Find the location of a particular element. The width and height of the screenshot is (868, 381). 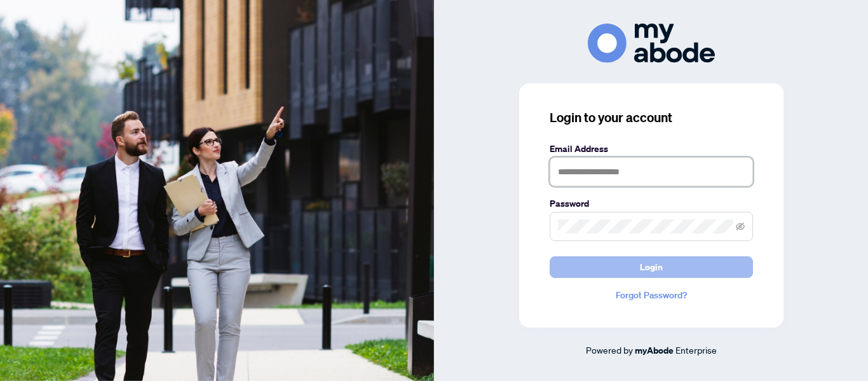

label: Password is located at coordinates (651, 203).